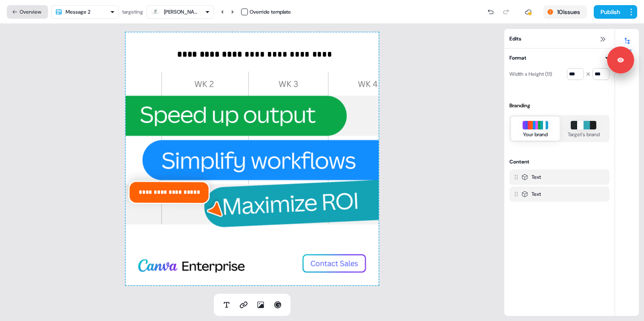 The width and height of the screenshot is (644, 321). Describe the element at coordinates (515, 39) in the screenshot. I see `span: Edits` at that location.